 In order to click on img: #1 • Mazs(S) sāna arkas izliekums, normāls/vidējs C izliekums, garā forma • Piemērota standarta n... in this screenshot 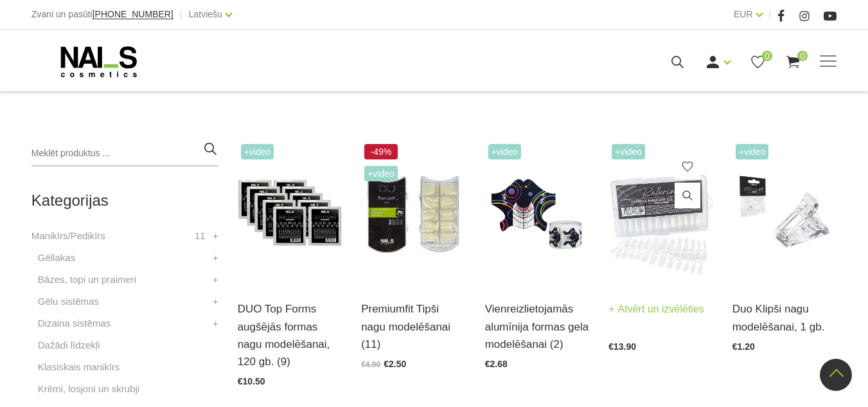, I will do `click(290, 212)`.